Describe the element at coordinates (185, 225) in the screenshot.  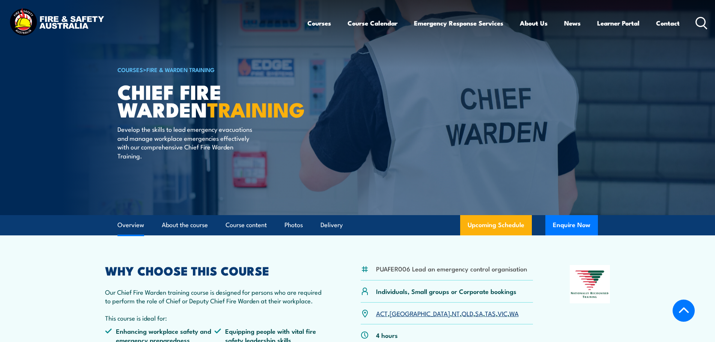
I see `a: About the course` at that location.